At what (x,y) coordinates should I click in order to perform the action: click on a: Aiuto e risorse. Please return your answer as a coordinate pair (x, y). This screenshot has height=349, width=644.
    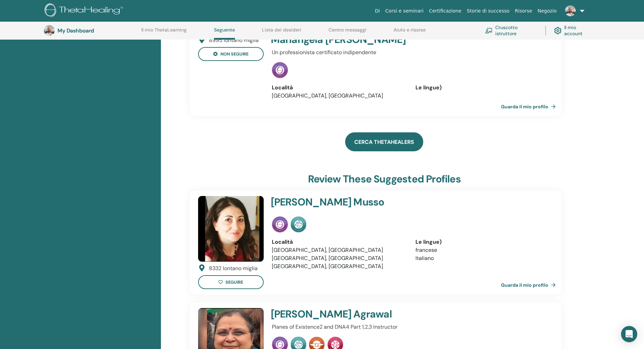
    Looking at the image, I should click on (410, 32).